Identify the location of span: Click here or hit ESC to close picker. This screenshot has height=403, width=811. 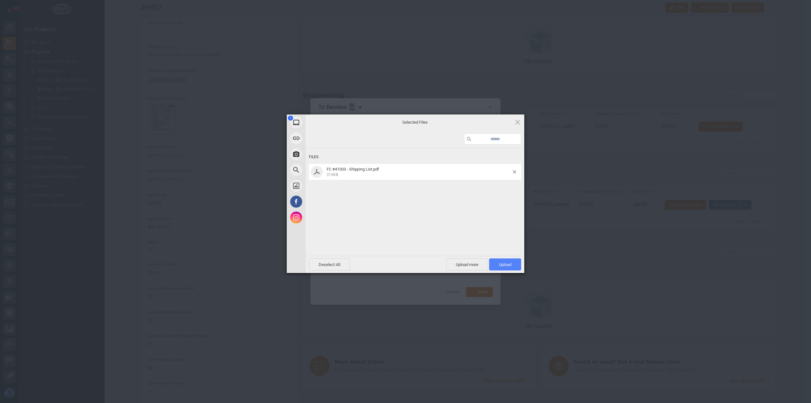
(518, 122).